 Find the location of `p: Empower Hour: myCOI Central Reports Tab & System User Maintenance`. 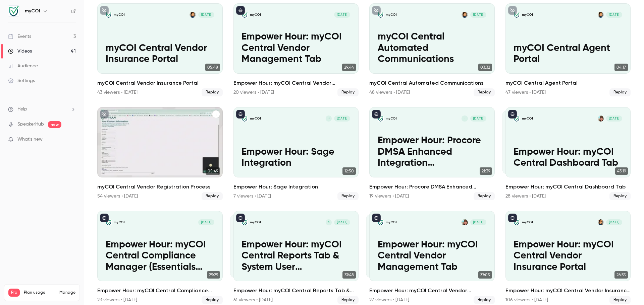

p: Empower Hour: myCOI Central Reports Tab & System User Maintenance is located at coordinates (296, 256).